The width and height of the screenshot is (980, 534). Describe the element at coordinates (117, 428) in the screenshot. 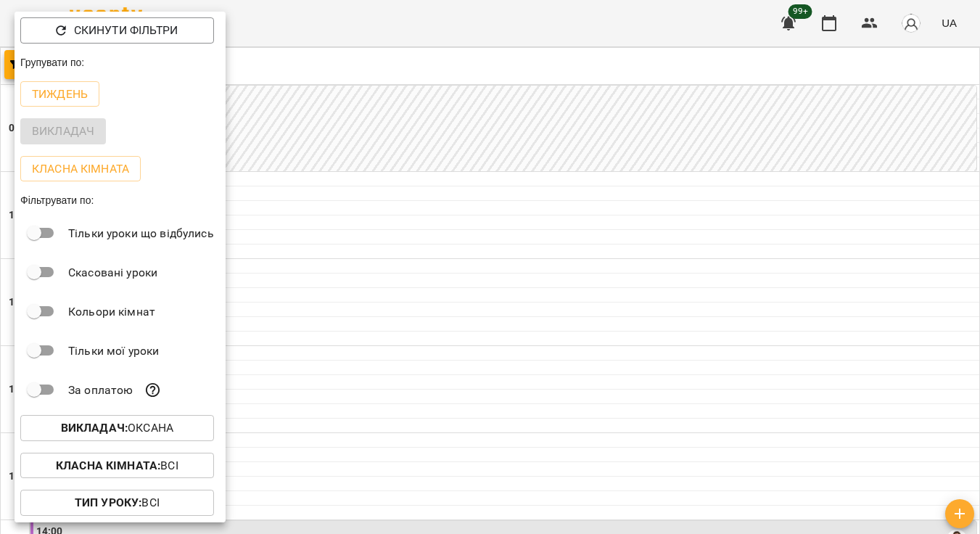

I see `p: Оксана` at that location.